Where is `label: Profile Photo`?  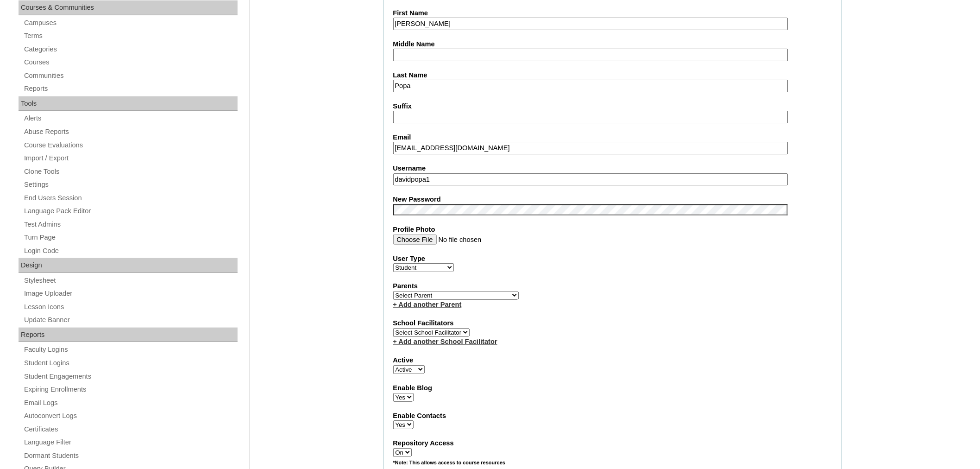
label: Profile Photo is located at coordinates (613, 229).